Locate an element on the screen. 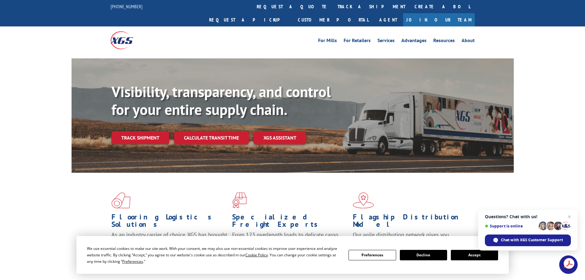 This screenshot has width=585, height=280. img: xgs-icon-flagship-distribution-model-red is located at coordinates (363, 200).